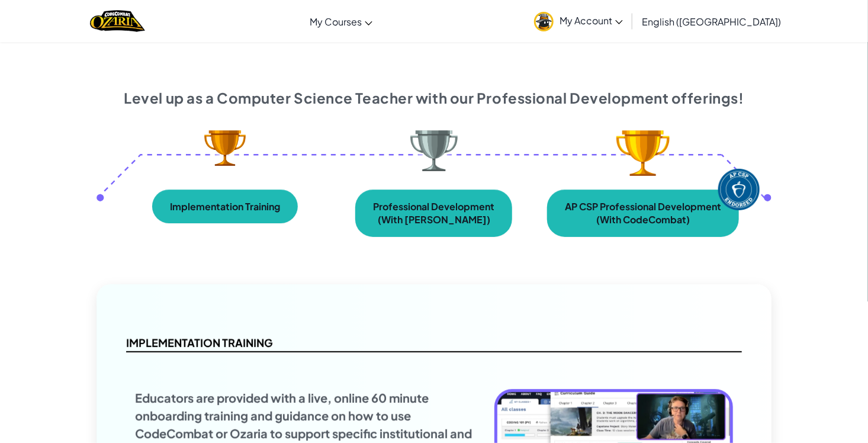 Image resolution: width=868 pixels, height=443 pixels. Describe the element at coordinates (225, 206) in the screenshot. I see `a: Implementation Training` at that location.